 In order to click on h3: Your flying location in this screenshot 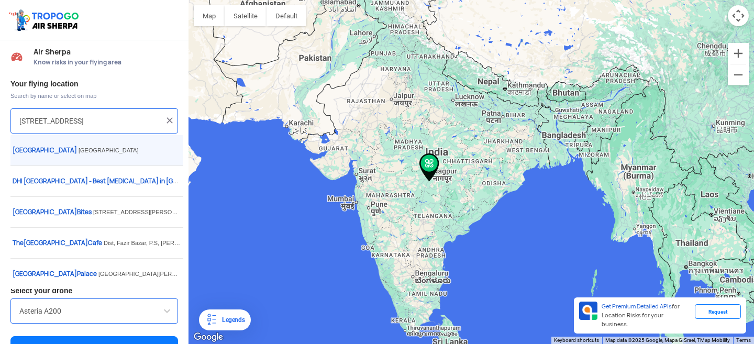, I will do `click(94, 84)`.